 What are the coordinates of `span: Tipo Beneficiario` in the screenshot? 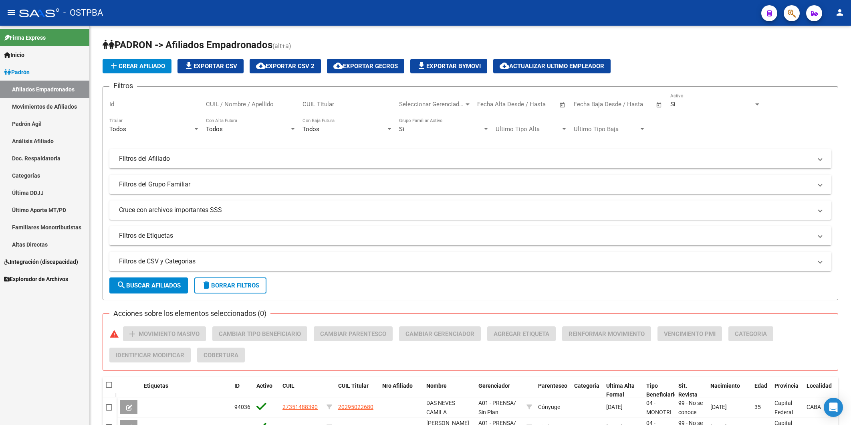 It's located at (662, 390).